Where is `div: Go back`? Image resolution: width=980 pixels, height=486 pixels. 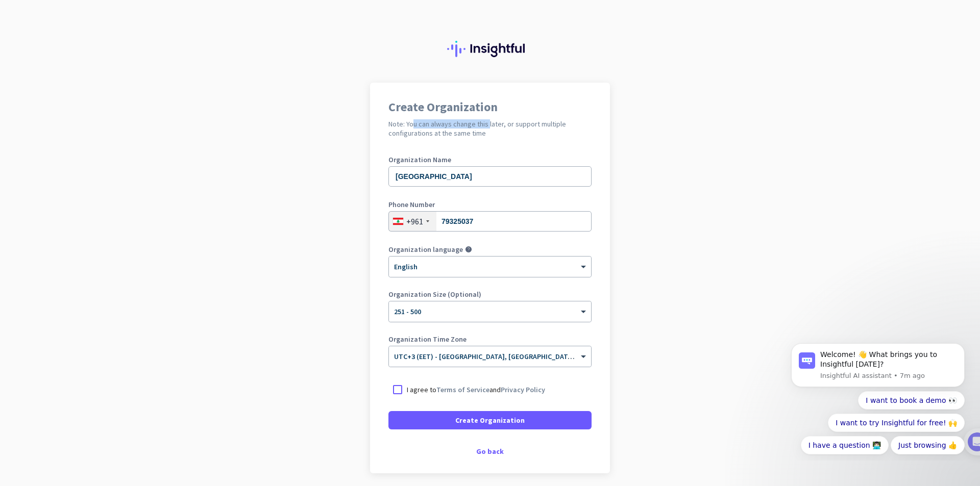
div: Go back is located at coordinates (490, 451).